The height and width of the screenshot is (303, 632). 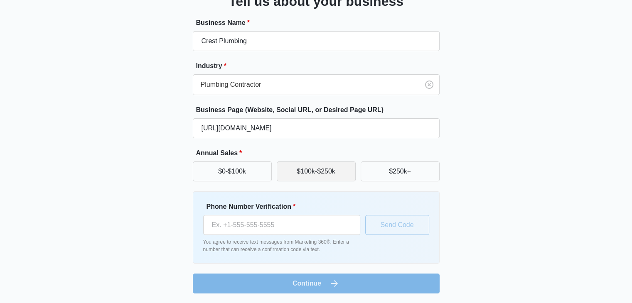 I want to click on label: Business Page (Website, Social URL, or Desired Page URL), so click(x=320, y=110).